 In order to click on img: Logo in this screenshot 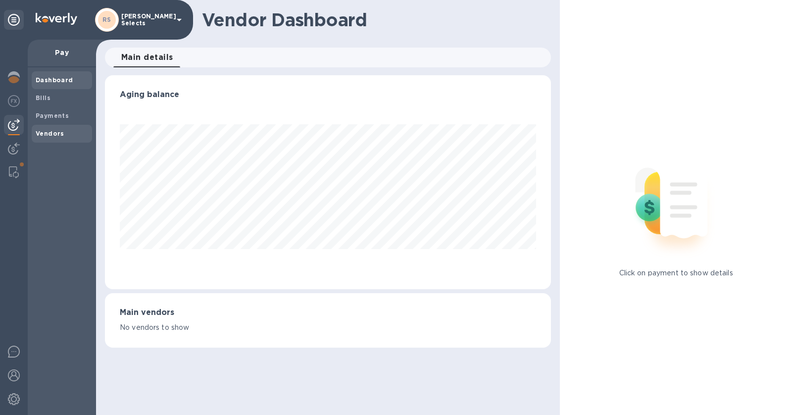, I will do `click(56, 19)`.